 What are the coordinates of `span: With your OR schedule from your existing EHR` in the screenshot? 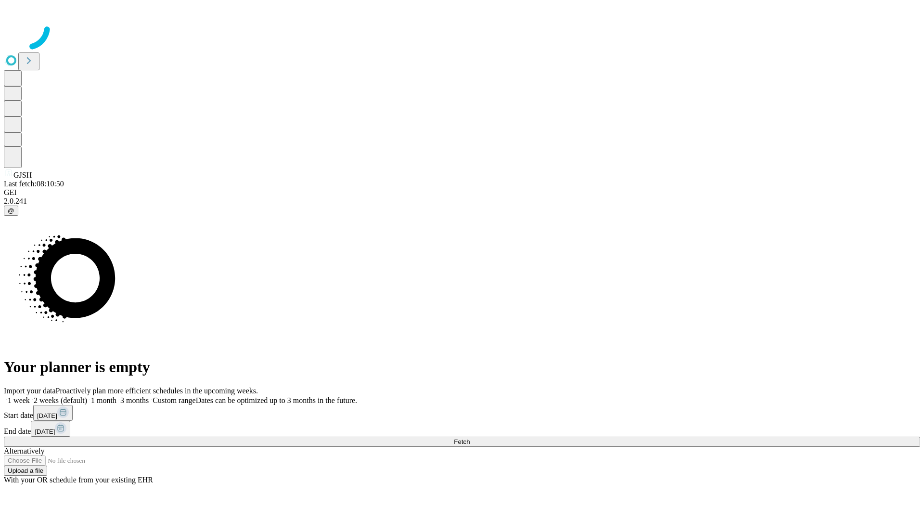 It's located at (78, 479).